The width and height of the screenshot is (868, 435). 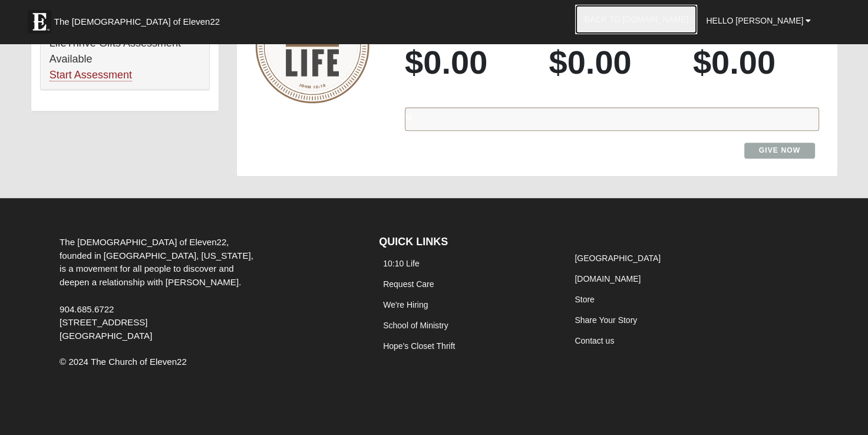 What do you see at coordinates (91, 75) in the screenshot?
I see `a: Start Assessment` at bounding box center [91, 75].